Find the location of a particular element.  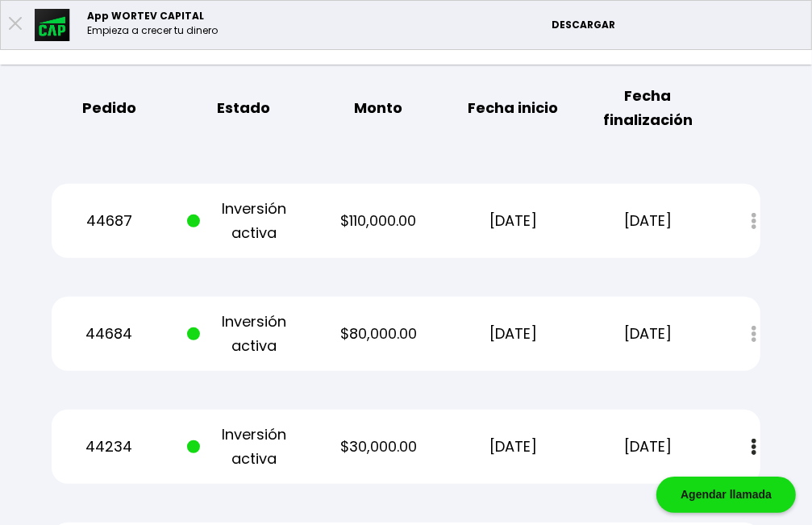

p: 44234 is located at coordinates (108, 447).